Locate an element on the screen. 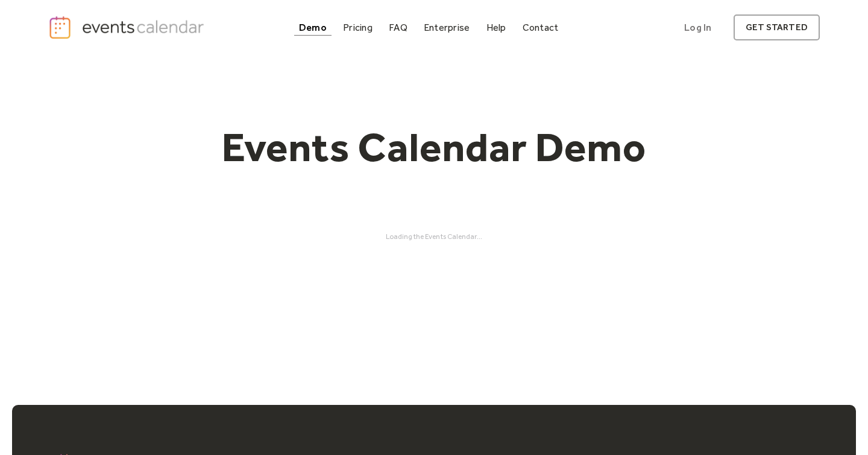  a: home is located at coordinates (128, 27).